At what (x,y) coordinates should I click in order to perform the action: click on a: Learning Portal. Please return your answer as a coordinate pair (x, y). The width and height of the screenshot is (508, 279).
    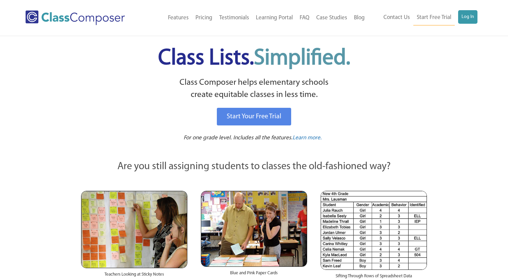
    Looking at the image, I should click on (274, 18).